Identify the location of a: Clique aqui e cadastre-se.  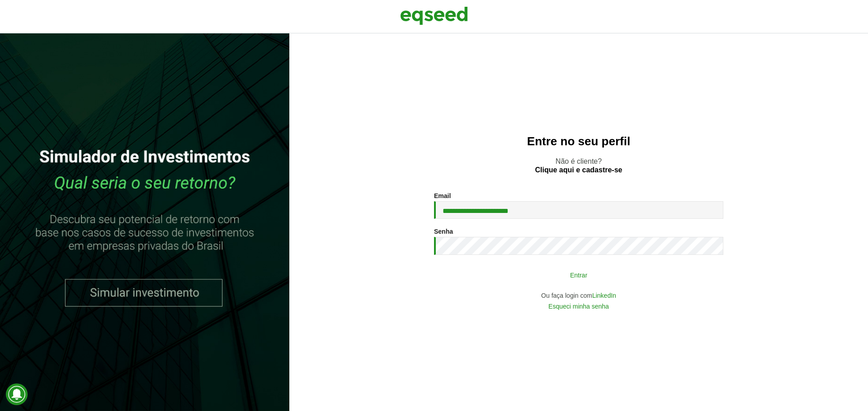
(578, 170).